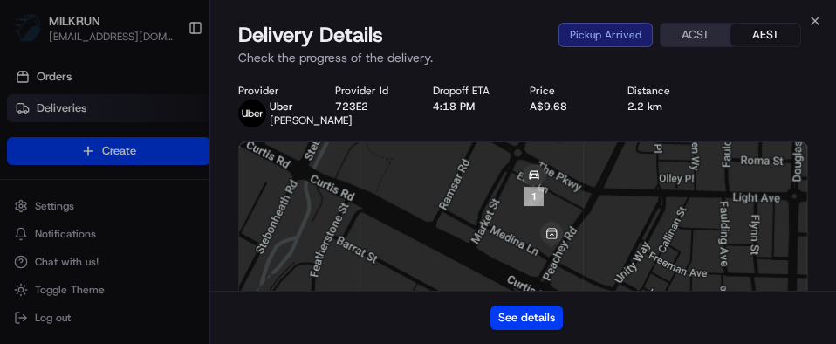  What do you see at coordinates (534, 196) in the screenshot?
I see `div: 1` at bounding box center [534, 196].